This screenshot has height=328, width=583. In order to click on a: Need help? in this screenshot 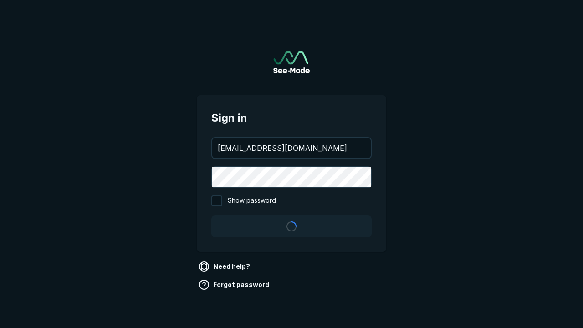, I will do `click(225, 267)`.